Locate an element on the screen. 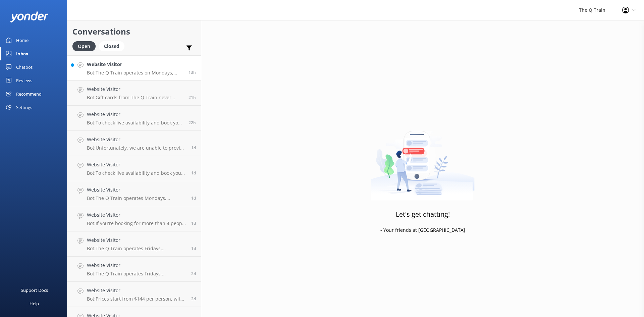  div: Help is located at coordinates (34, 304).